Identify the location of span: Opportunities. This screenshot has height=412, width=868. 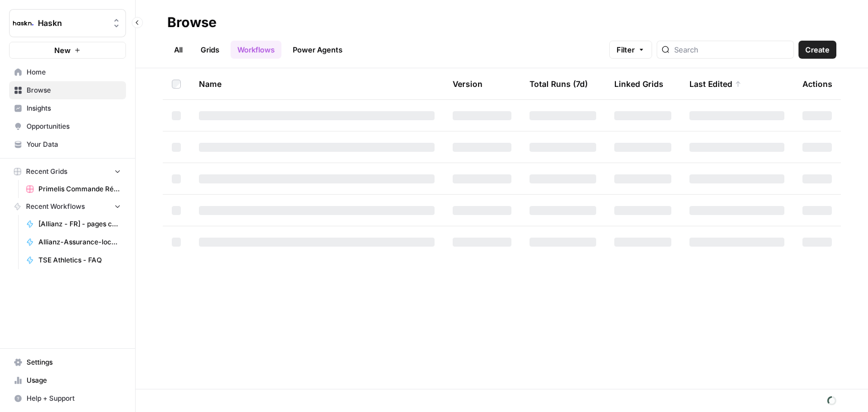
(74, 127).